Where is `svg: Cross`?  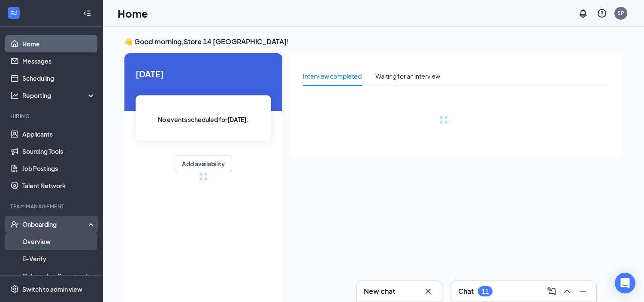
svg: Cross is located at coordinates (428, 292).